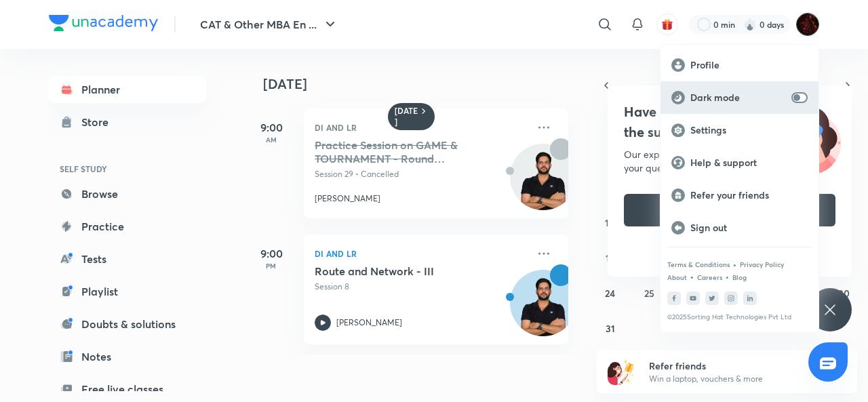 Image resolution: width=868 pixels, height=402 pixels. I want to click on p: Privacy Policy, so click(762, 264).